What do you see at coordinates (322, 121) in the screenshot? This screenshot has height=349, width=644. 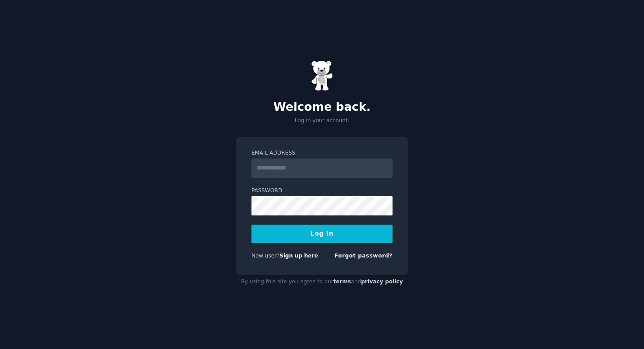 I see `p: Log in your account.` at bounding box center [322, 121].